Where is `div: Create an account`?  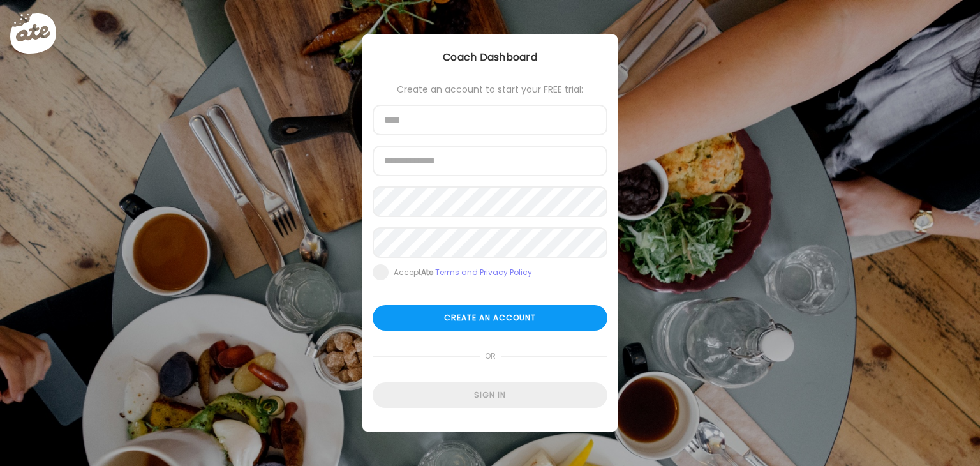
div: Create an account is located at coordinates (490, 318).